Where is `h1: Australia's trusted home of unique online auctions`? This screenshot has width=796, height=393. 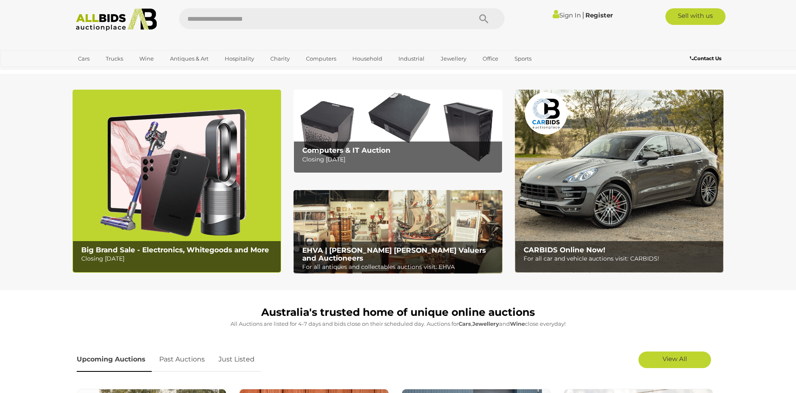 h1: Australia's trusted home of unique online auctions is located at coordinates (398, 312).